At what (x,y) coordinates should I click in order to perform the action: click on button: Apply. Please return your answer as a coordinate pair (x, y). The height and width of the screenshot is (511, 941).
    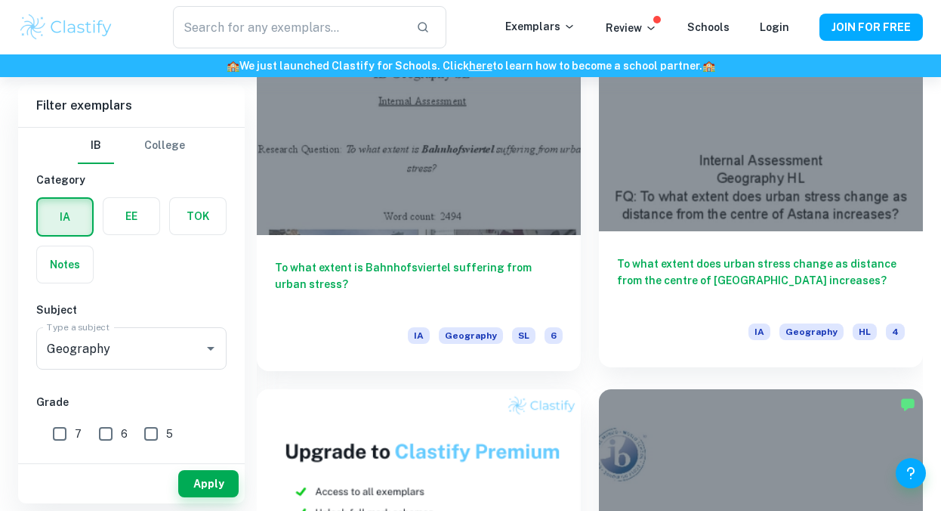
    Looking at the image, I should click on (209, 484).